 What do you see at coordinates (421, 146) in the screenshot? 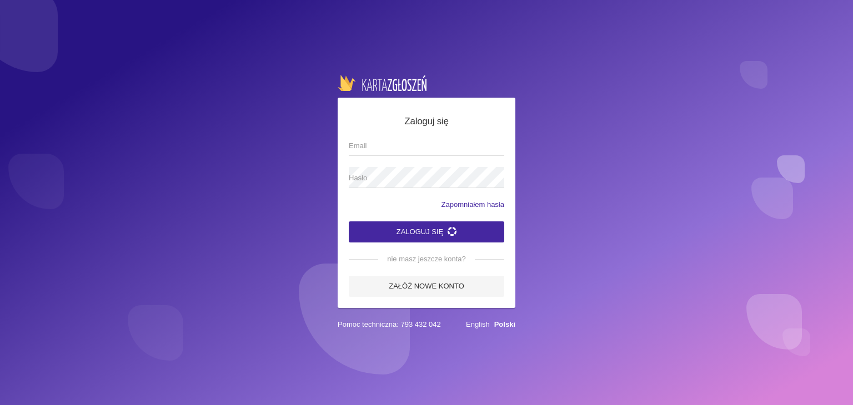
I see `span: Email` at bounding box center [421, 146].